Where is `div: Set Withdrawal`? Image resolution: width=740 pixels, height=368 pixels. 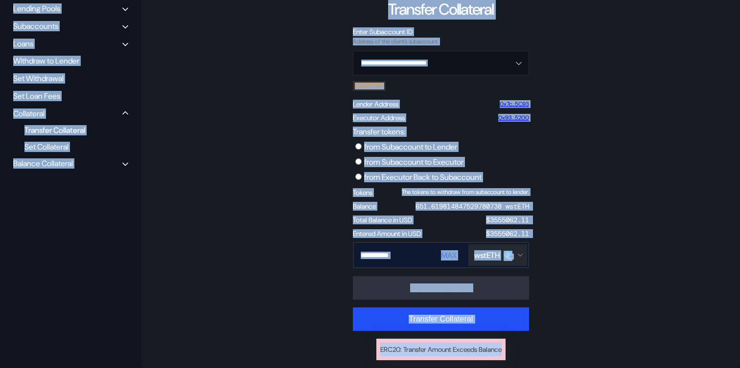
div: Set Withdrawal is located at coordinates (70, 78).